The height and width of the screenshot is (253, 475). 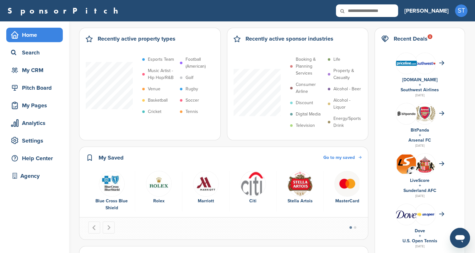 What do you see at coordinates (407, 113) in the screenshot?
I see `img: Bitpanda7084` at bounding box center [407, 113].